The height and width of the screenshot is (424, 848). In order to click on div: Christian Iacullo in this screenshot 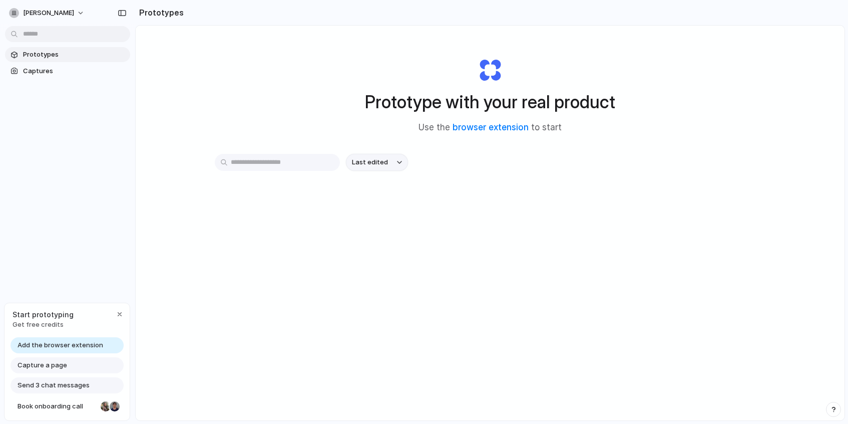, I will do `click(115, 406)`.